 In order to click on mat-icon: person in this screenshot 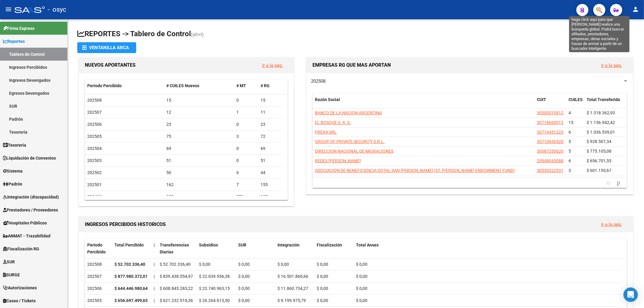, I will do `click(635, 9)`.